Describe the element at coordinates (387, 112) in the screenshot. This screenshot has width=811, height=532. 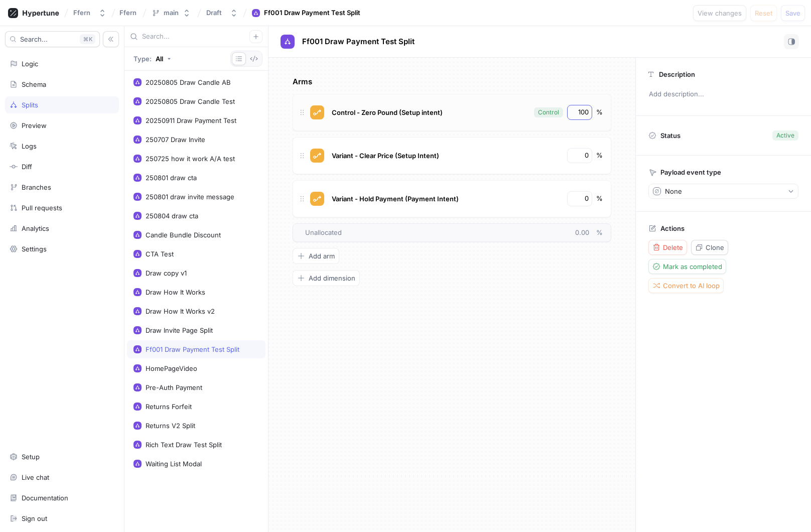
I see `span: Control - Zero Pound (Setup intent)` at that location.